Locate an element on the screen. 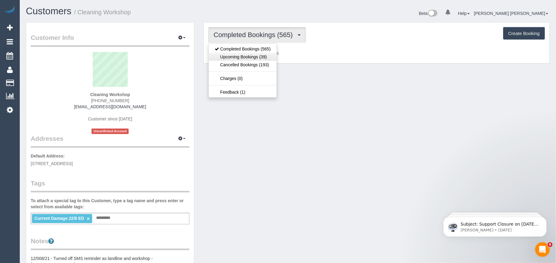 Image resolution: width=556 pixels, height=263 pixels. span: Current Damage 22/8 ED is located at coordinates (59, 218).